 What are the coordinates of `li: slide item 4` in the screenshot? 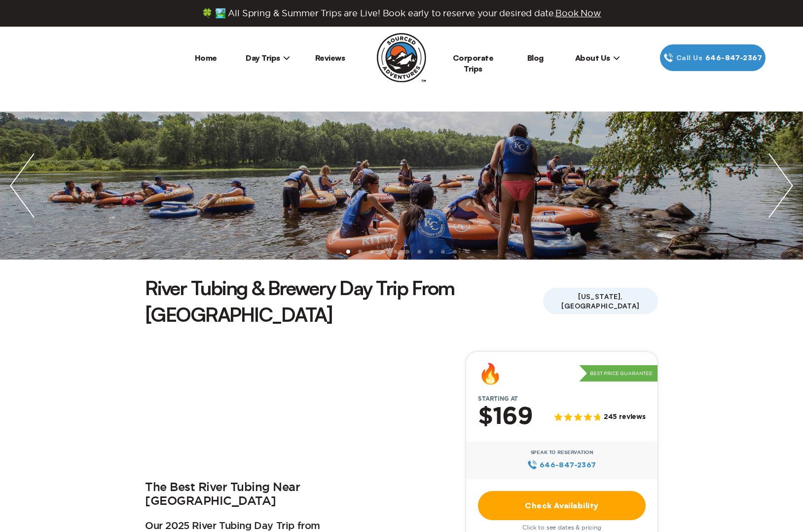 It's located at (384, 251).